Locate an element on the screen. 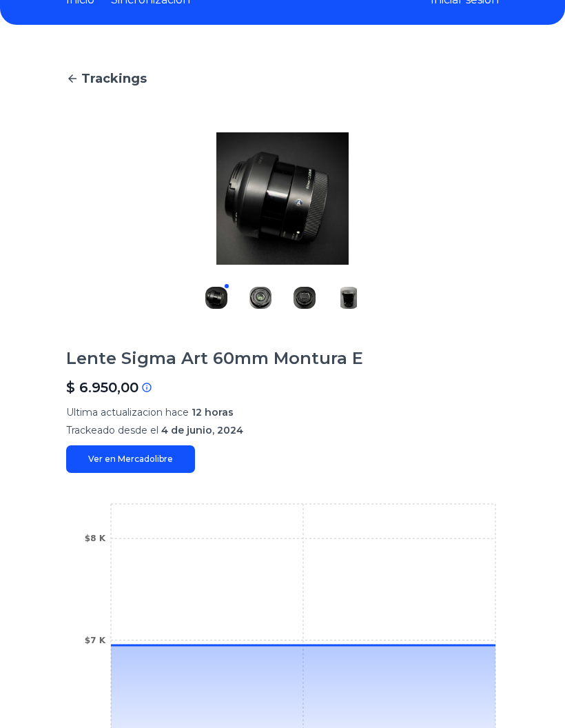 The width and height of the screenshot is (565, 728). span: Trackeado desde el is located at coordinates (112, 430).